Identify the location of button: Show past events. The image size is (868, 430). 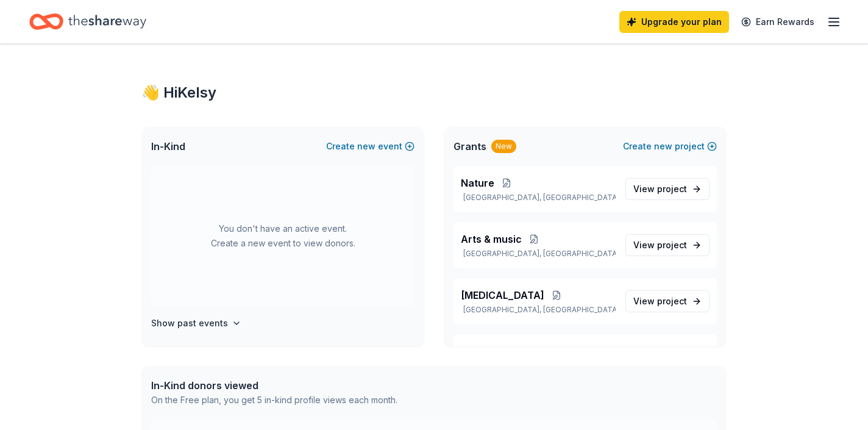
(196, 323).